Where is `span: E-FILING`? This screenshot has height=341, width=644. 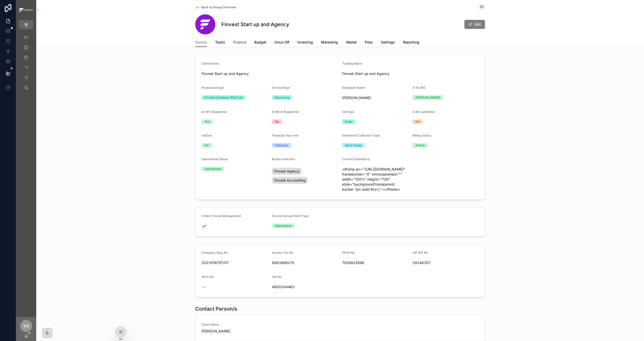 span: E-FILING is located at coordinates (419, 88).